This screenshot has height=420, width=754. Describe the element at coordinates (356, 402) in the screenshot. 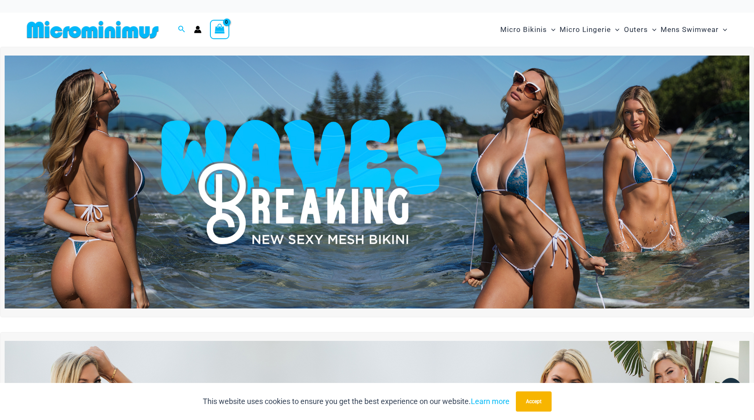

I see `p: This website uses cookies to ensure you get the best experience on our website.` at that location.